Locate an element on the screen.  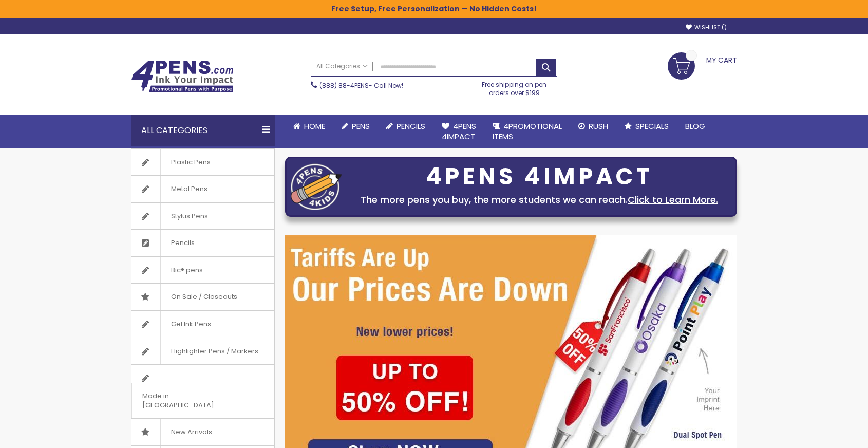
a: (888) 88-4PENS is located at coordinates (344, 85).